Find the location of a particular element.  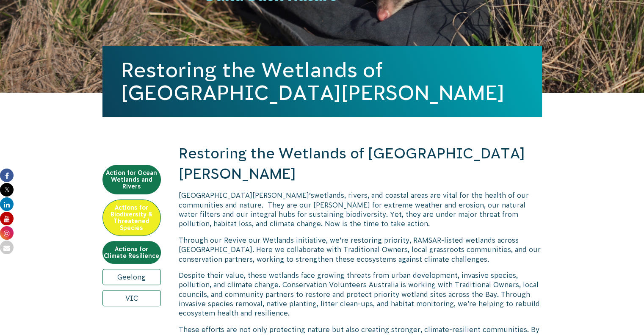

a: Action for Ocean Wetlands and Rivers is located at coordinates (132, 179).